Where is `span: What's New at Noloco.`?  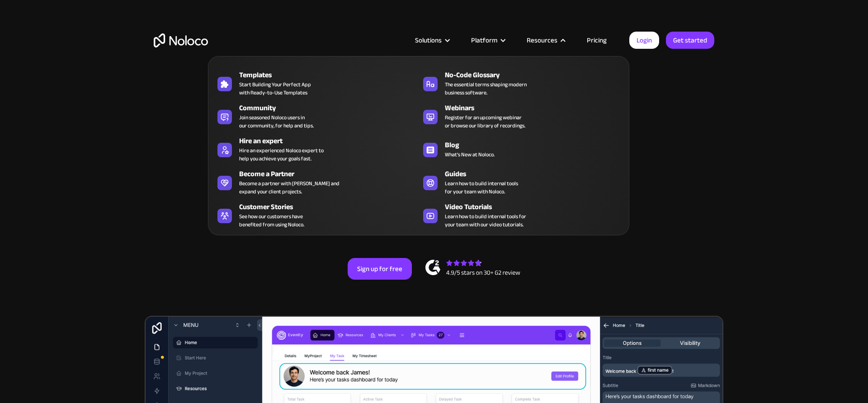
span: What's New at Noloco. is located at coordinates (470, 155).